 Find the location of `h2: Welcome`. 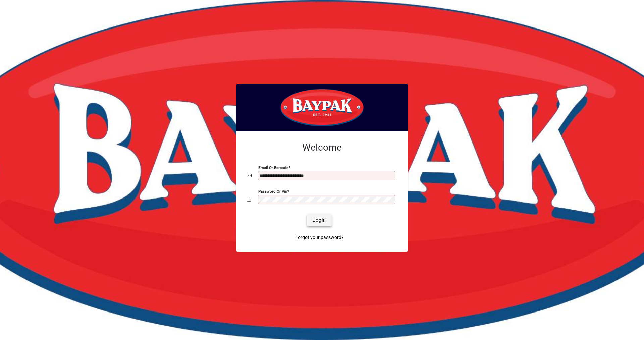

h2: Welcome is located at coordinates (322, 148).